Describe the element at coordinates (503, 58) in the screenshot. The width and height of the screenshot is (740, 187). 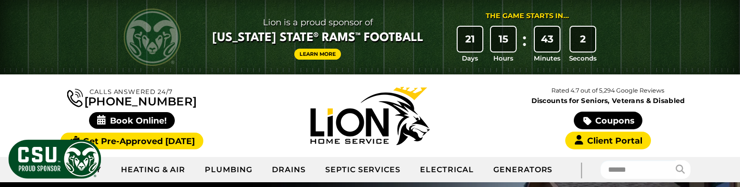
I see `span: Hours` at that location.